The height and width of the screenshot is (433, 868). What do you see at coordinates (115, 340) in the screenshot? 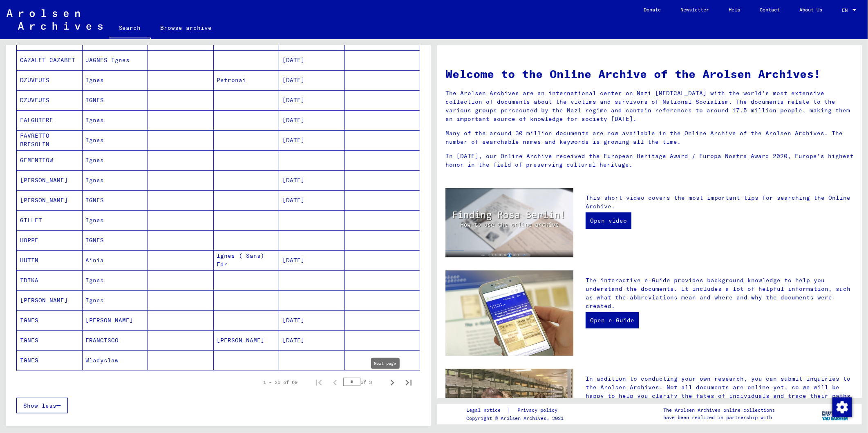
I see `mat-cell: FRANCISCO` at bounding box center [115, 340].